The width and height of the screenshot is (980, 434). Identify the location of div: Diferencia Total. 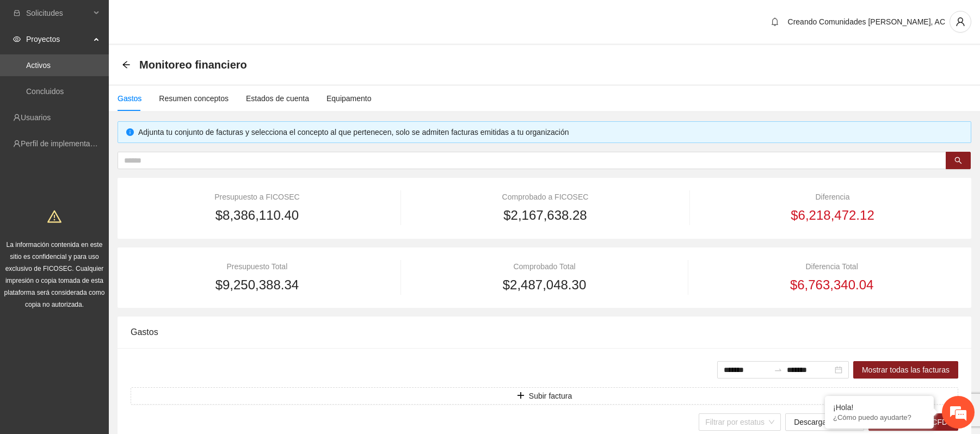
(831, 267).